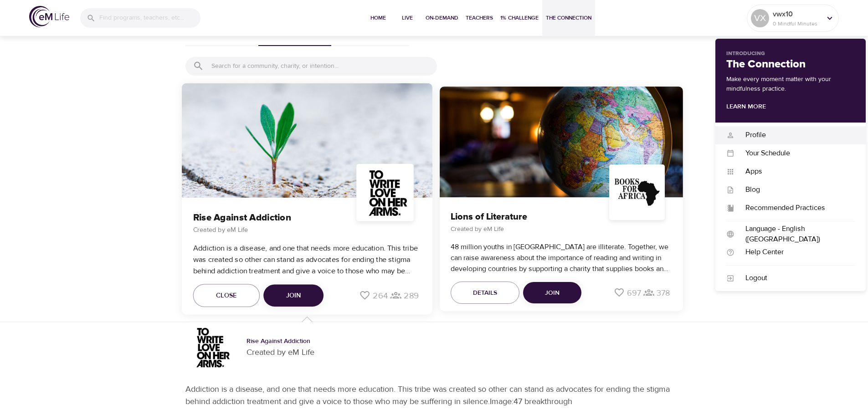 The width and height of the screenshot is (868, 415). What do you see at coordinates (795, 278) in the screenshot?
I see `div: Logout` at bounding box center [795, 278].